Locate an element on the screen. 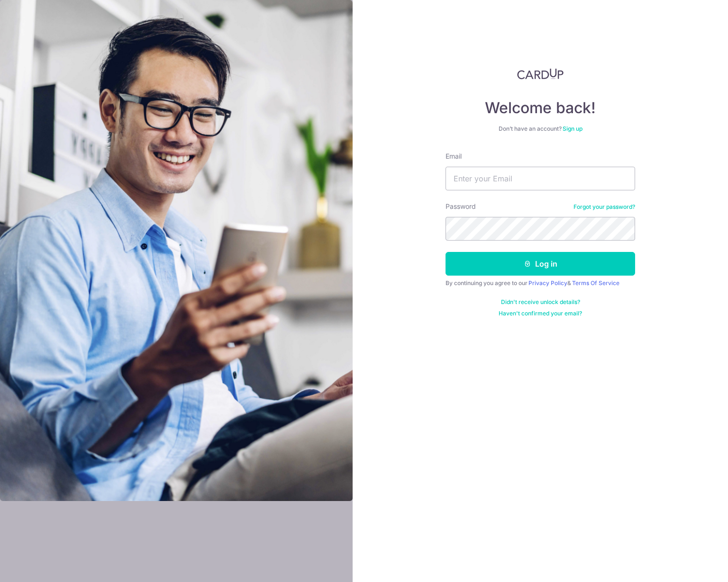 This screenshot has height=582, width=728. a: Sign up is located at coordinates (572, 128).